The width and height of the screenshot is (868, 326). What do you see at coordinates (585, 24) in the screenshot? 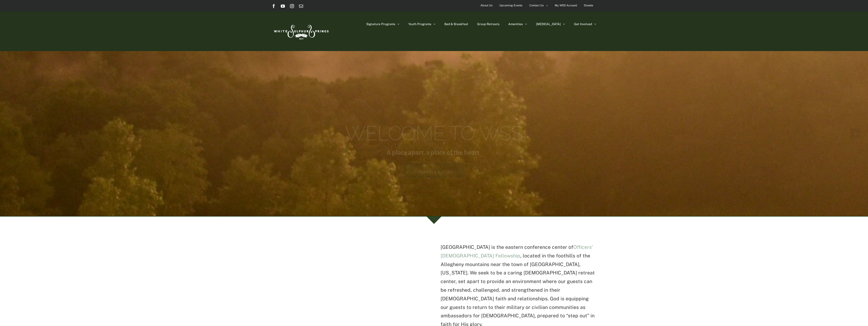
I see `a: Get Involved` at bounding box center [585, 24].